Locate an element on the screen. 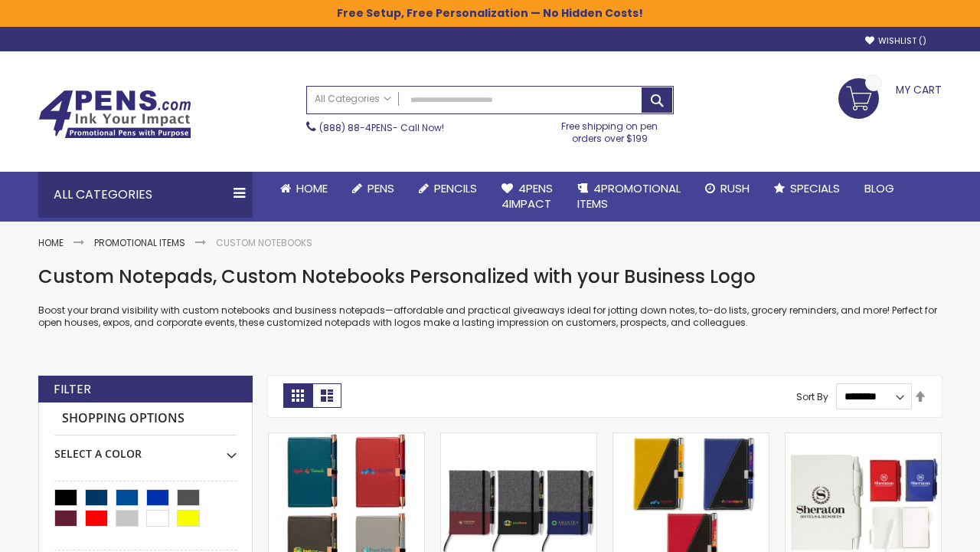 This screenshot has width=980, height=552. span: Specials is located at coordinates (815, 188).